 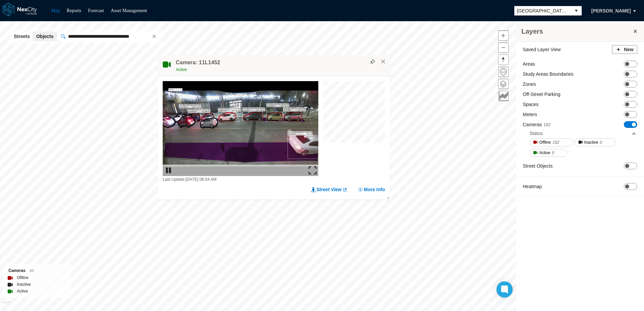 I want to click on a: Mapbox homepage, so click(x=7, y=305).